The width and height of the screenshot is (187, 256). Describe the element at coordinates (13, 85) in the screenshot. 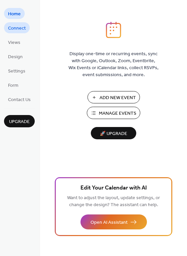

I see `a: Form` at that location.